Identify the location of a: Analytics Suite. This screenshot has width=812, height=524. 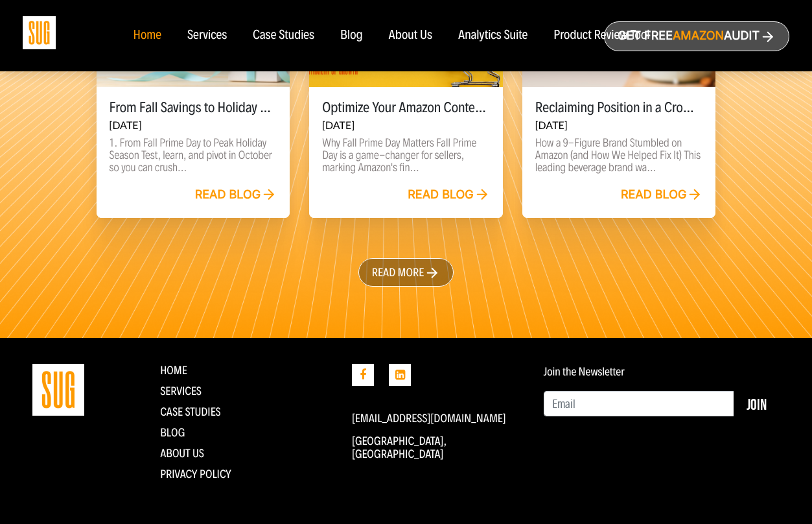
(493, 36).